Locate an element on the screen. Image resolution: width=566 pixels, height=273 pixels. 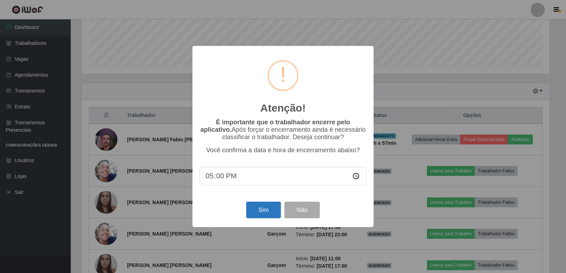
button: Não is located at coordinates (301, 210).